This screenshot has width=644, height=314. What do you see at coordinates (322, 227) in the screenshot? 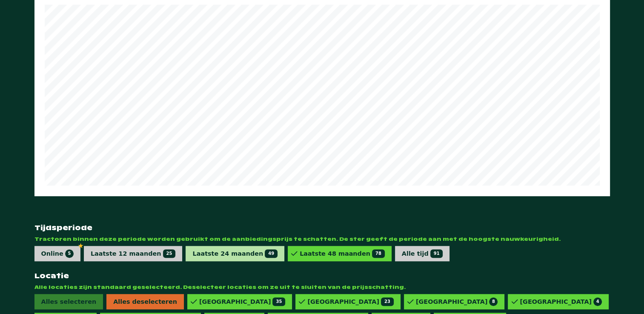
I see `strong: Tijdsperiode` at bounding box center [322, 227].